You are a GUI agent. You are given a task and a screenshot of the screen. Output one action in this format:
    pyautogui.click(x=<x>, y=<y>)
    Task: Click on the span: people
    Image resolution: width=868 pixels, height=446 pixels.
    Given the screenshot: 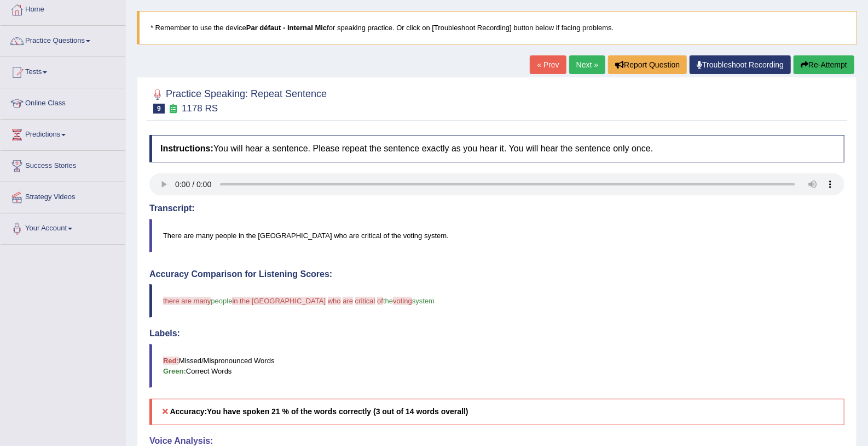 What is the action you would take?
    pyautogui.click(x=221, y=301)
    